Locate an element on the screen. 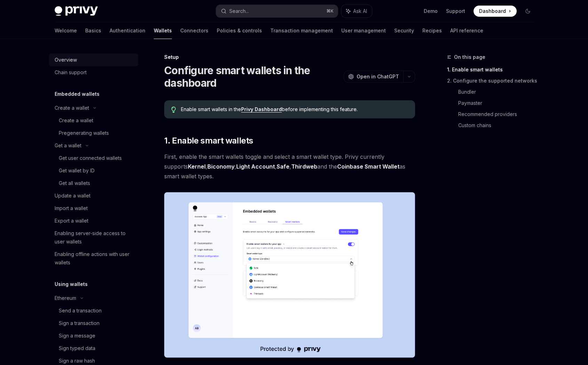  a: Basics is located at coordinates (93, 31).